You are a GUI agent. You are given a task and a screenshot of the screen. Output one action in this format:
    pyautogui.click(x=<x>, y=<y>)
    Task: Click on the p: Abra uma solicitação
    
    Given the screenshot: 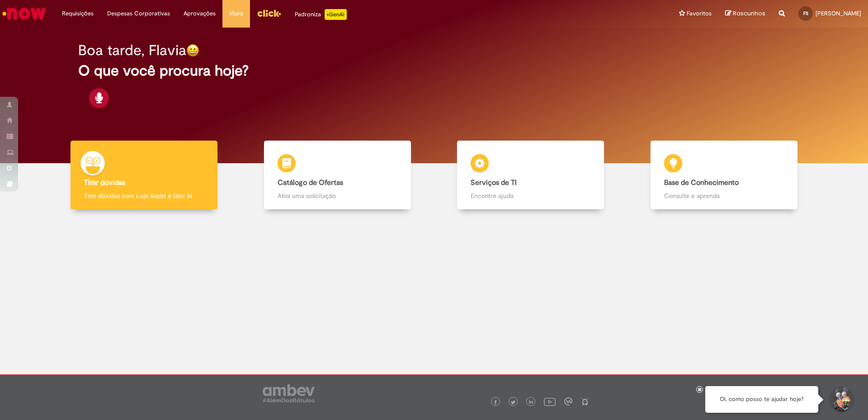 What is the action you would take?
    pyautogui.click(x=337, y=195)
    